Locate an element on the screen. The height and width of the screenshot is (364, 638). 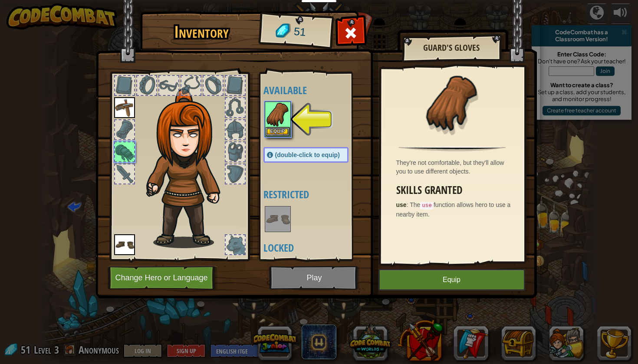
h1: Inventory is located at coordinates (201, 32).